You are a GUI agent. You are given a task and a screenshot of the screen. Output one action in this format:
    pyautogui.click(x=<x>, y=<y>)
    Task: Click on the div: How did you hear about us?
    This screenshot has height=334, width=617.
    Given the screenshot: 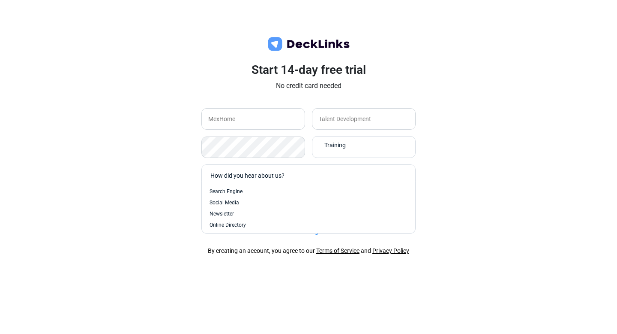 What is the action you would take?
    pyautogui.click(x=311, y=175)
    